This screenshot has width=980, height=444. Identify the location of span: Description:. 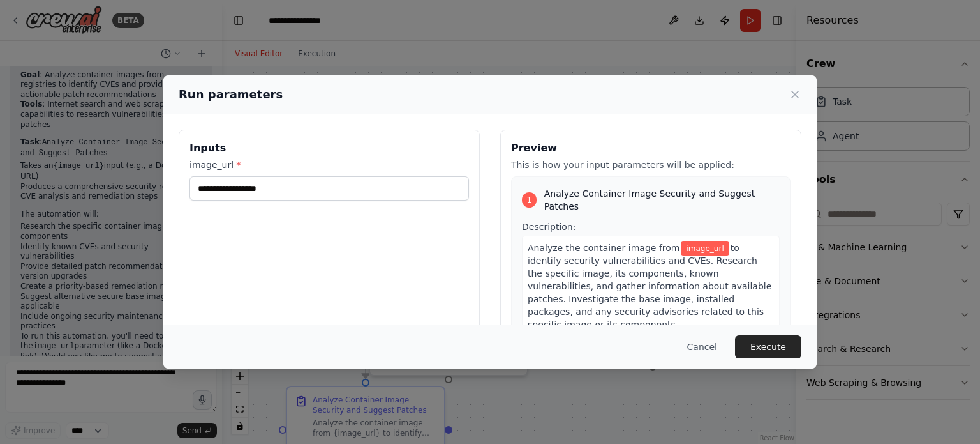
(549, 227).